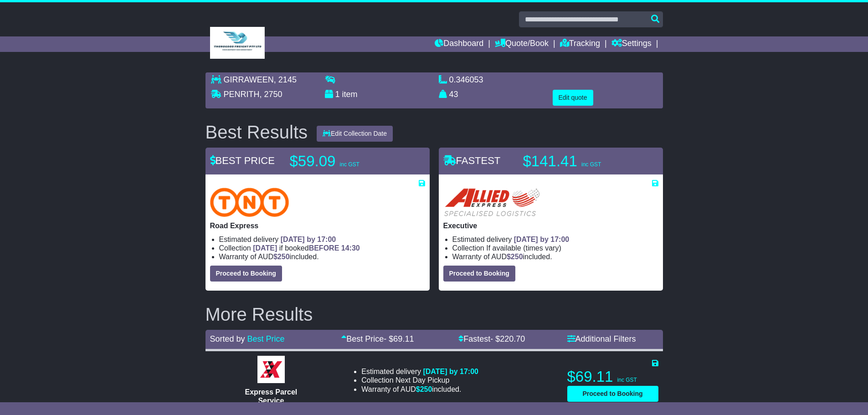 This screenshot has height=415, width=868. What do you see at coordinates (347, 161) in the screenshot?
I see `p: $59.09` at bounding box center [347, 161].